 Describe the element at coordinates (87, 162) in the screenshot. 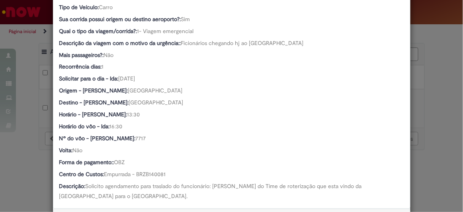

I see `b: Forma de pagamento::` at that location.